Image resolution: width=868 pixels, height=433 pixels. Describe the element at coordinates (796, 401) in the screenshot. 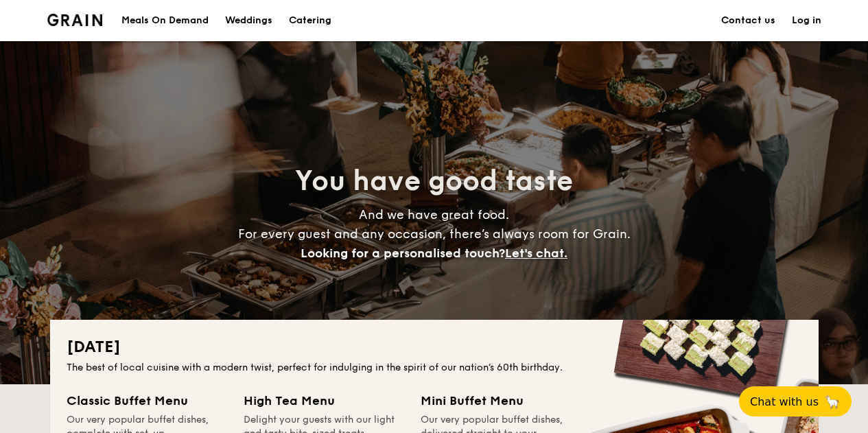

I see `button: Chat with us🦙` at that location.